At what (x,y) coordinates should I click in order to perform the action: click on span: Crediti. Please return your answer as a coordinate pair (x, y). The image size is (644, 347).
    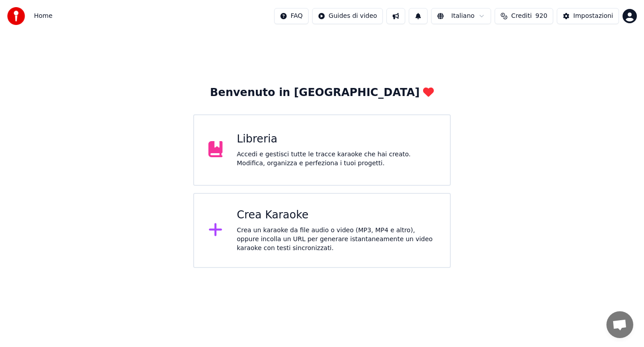
    Looking at the image, I should click on (521, 16).